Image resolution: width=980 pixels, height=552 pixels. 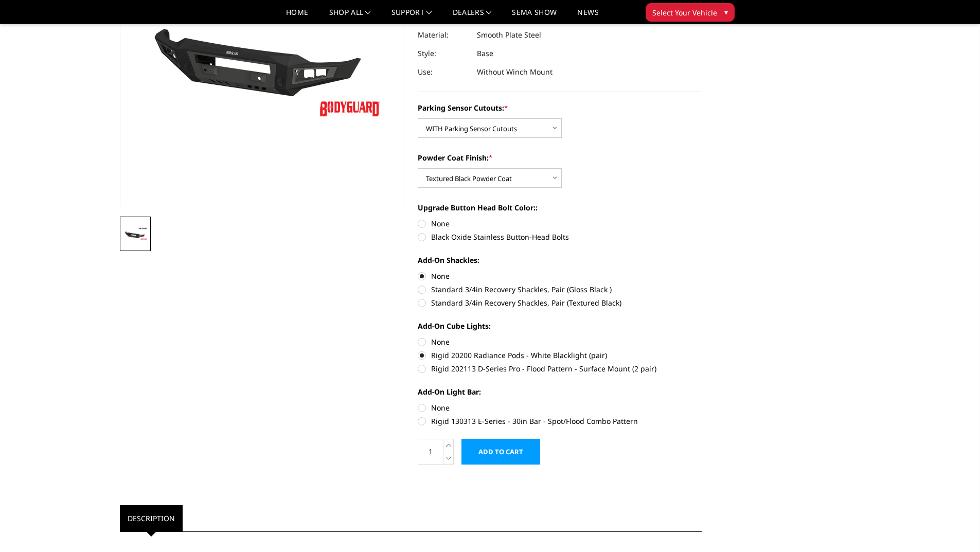 I want to click on button: Select Your Vehicle, so click(x=690, y=12).